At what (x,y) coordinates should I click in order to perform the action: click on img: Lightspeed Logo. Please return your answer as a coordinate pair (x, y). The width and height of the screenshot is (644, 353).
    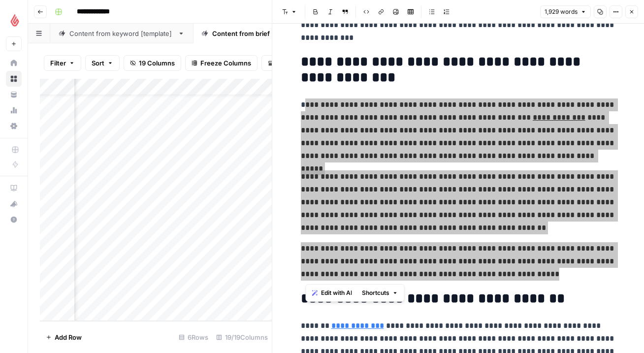
    Looking at the image, I should click on (15, 20).